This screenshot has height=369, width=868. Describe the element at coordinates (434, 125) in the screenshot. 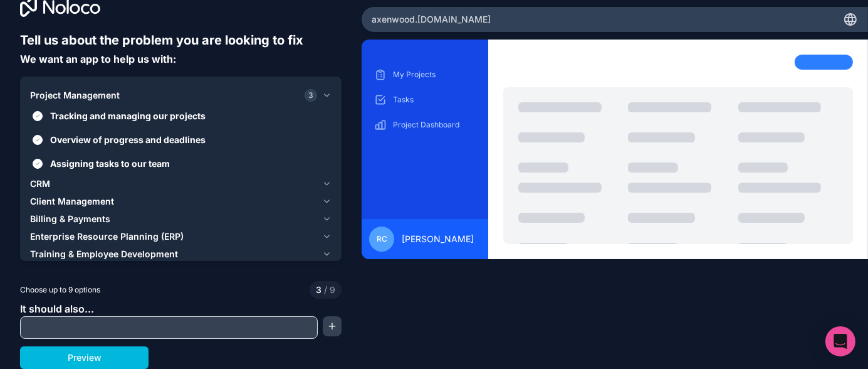

I see `p: Project Dashboard` at that location.